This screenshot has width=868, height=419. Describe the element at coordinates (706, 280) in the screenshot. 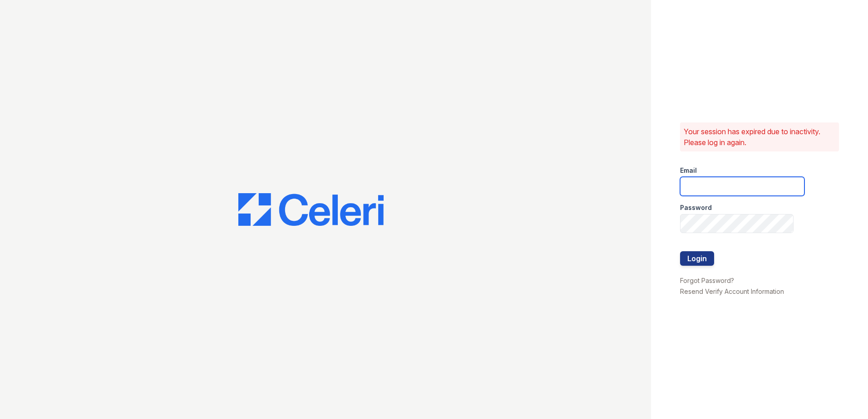

I see `a: Forgot Password?` at that location.